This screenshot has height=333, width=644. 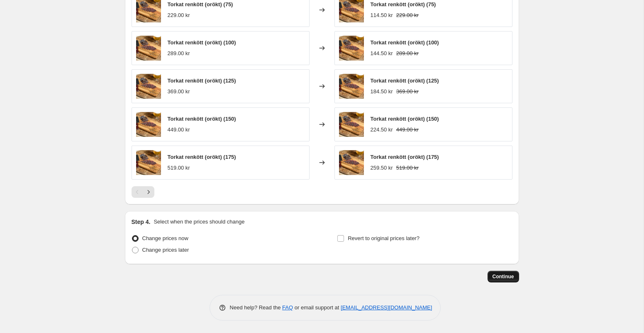 I want to click on div: 289.00 kr, so click(x=179, y=53).